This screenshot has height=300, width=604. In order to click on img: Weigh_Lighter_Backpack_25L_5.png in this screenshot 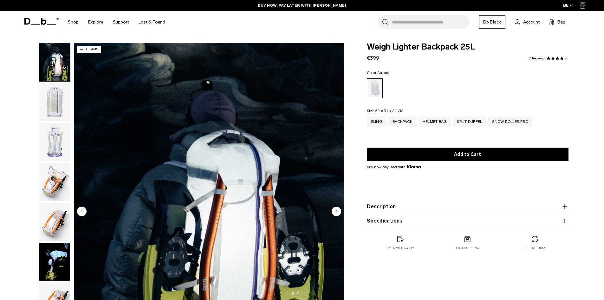, I will do `click(55, 222)`.